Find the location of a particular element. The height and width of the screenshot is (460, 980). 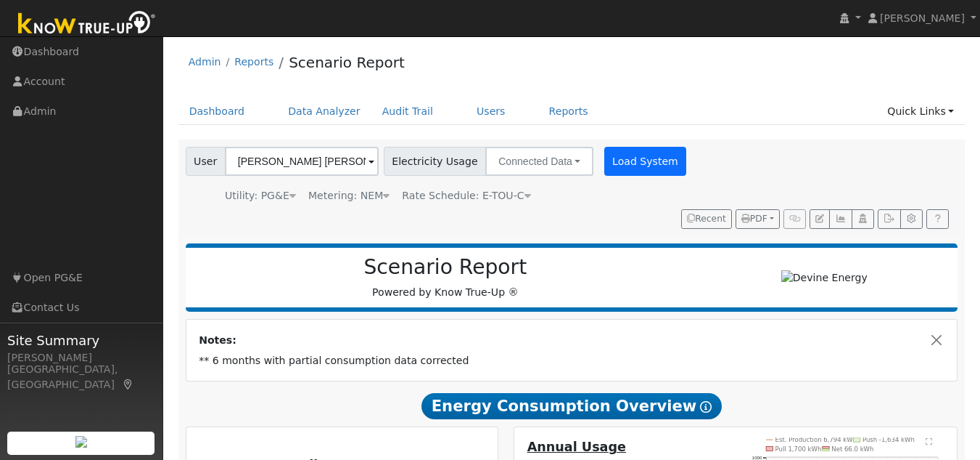

a: Help Link is located at coordinates (937, 219).